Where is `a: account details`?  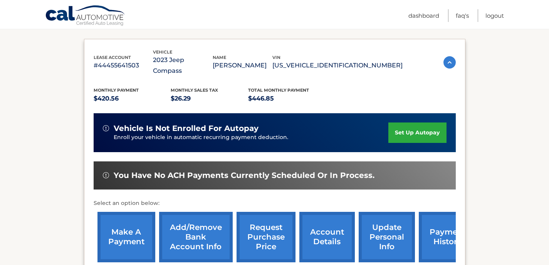
a: account details is located at coordinates (327, 237).